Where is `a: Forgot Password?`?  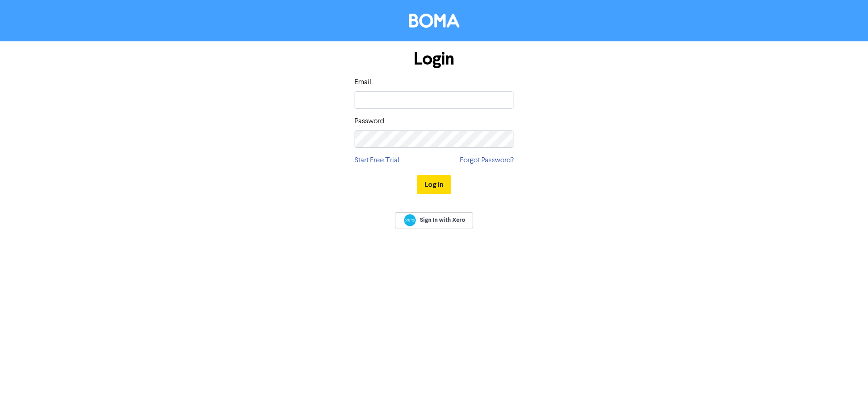
a: Forgot Password? is located at coordinates (486, 160).